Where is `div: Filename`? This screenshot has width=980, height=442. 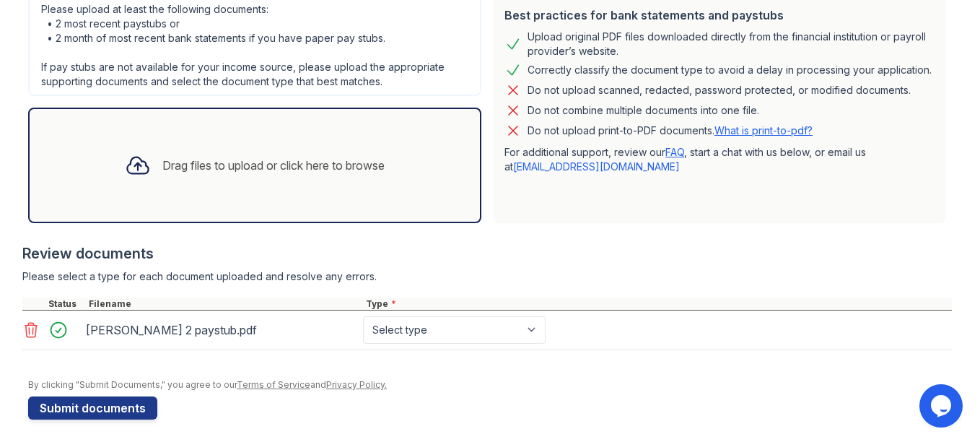 div: Filename is located at coordinates (225, 304).